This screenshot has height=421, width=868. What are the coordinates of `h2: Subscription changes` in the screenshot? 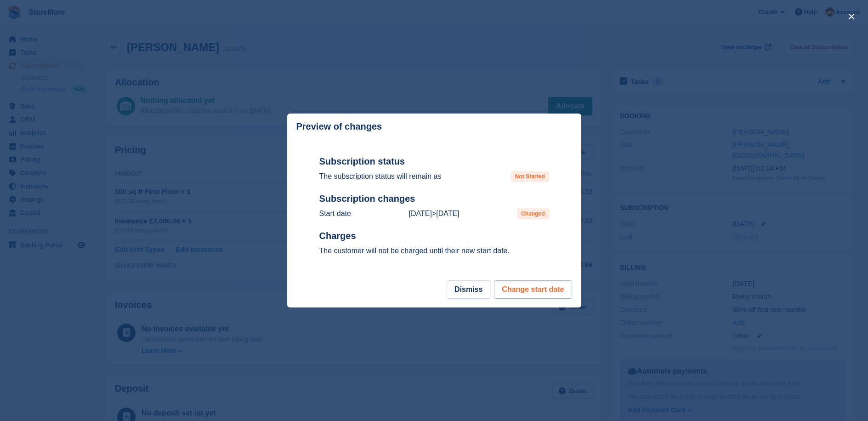 It's located at (434, 199).